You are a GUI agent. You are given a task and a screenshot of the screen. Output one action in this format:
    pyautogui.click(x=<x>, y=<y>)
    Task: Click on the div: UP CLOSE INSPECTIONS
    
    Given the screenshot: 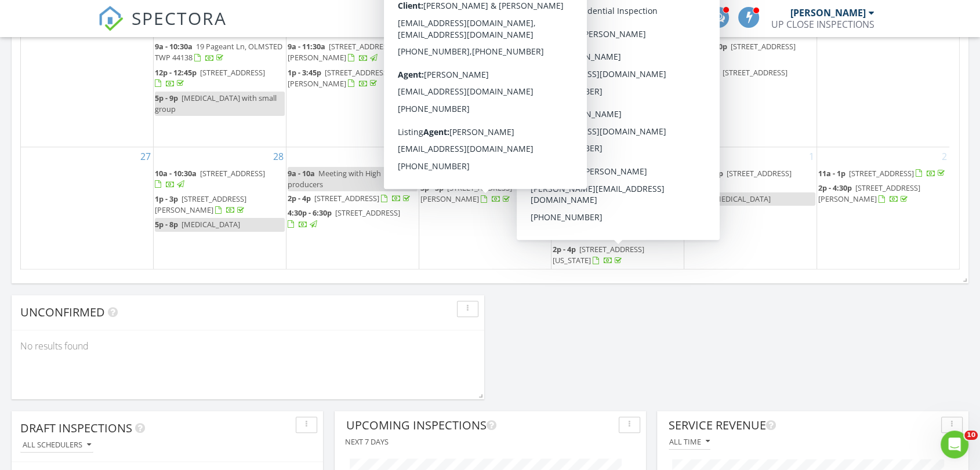 What is the action you would take?
    pyautogui.click(x=822, y=25)
    